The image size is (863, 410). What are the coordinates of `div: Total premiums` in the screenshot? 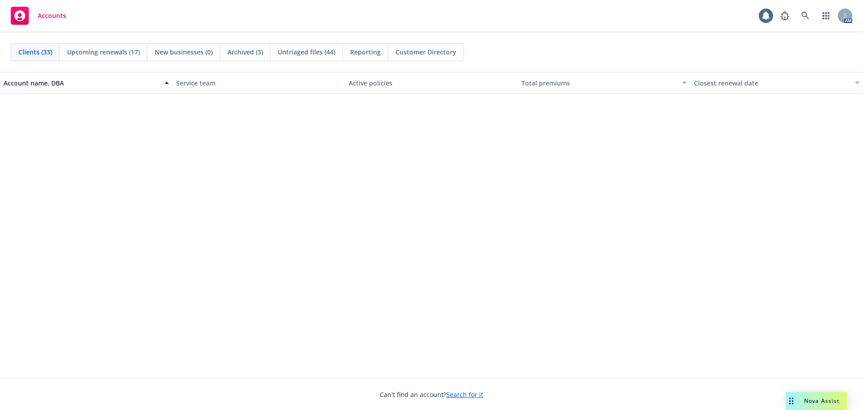 It's located at (599, 83).